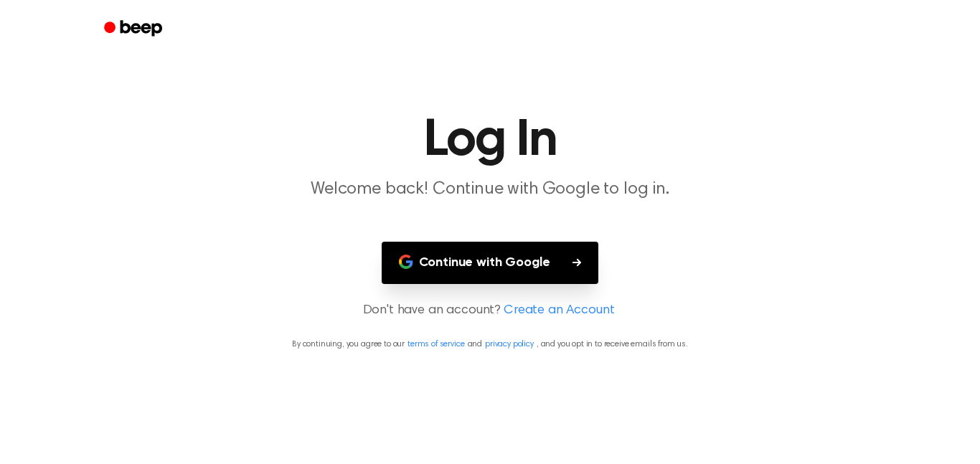  Describe the element at coordinates (490, 263) in the screenshot. I see `button: Continue with Google` at that location.